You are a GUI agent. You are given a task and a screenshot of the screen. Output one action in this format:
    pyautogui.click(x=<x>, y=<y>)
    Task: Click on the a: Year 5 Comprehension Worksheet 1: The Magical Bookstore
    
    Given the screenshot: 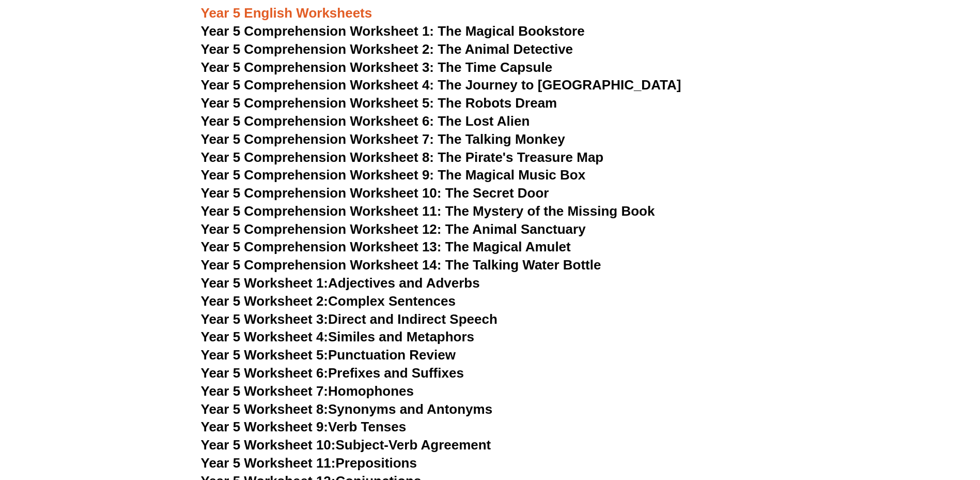 What is the action you would take?
    pyautogui.click(x=393, y=31)
    